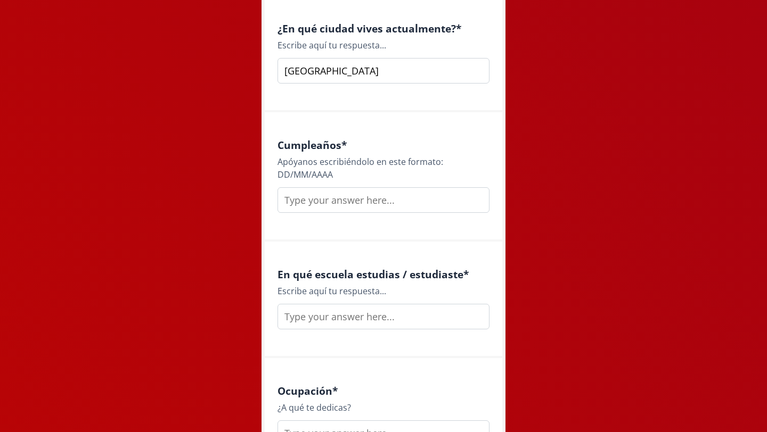 The height and width of the screenshot is (432, 767). What do you see at coordinates (383, 28) in the screenshot?
I see `h4: ¿En qué ciudad vives actualmente? *` at bounding box center [383, 28].